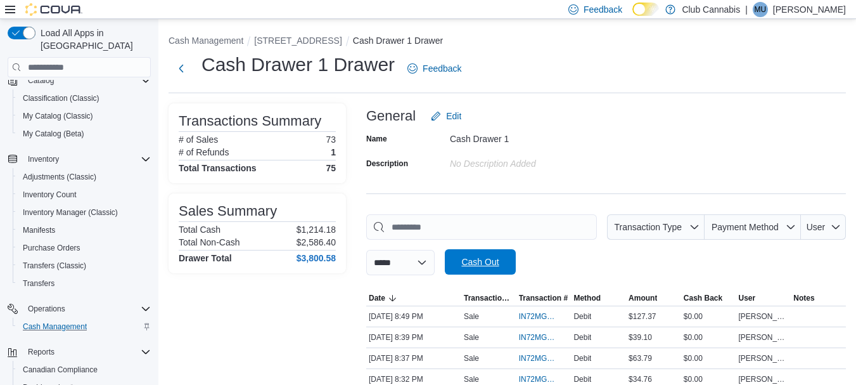  Describe the element at coordinates (480, 262) in the screenshot. I see `button: Cash Out` at that location.